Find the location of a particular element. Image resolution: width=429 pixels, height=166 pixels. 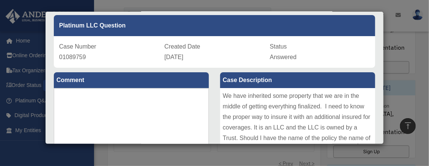

span: Answered is located at coordinates (283, 57).